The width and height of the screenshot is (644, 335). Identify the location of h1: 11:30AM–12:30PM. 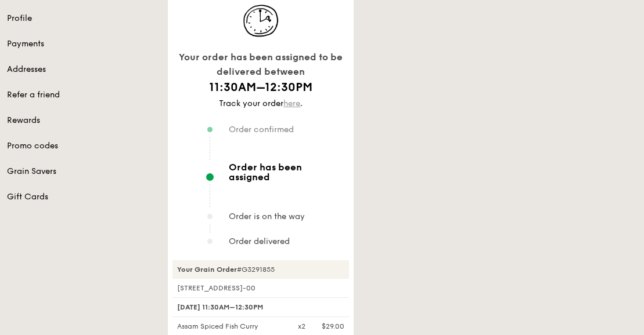
(261, 88).